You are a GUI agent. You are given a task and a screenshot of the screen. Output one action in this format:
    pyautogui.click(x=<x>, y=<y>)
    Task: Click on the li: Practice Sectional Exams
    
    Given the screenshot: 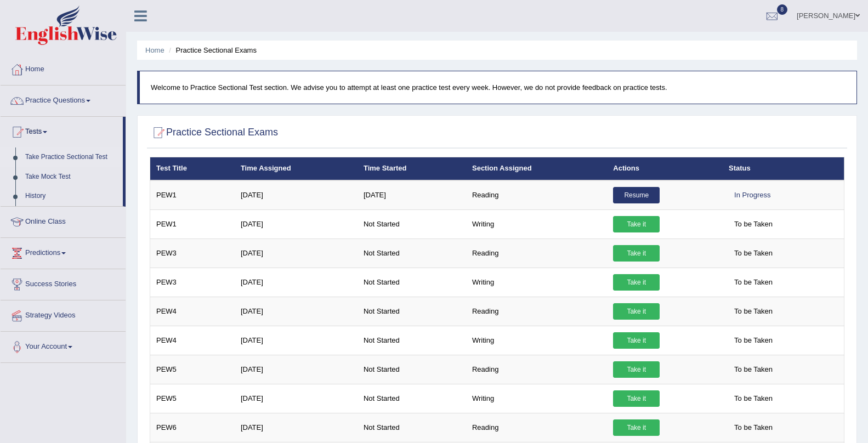 What is the action you would take?
    pyautogui.click(x=211, y=50)
    